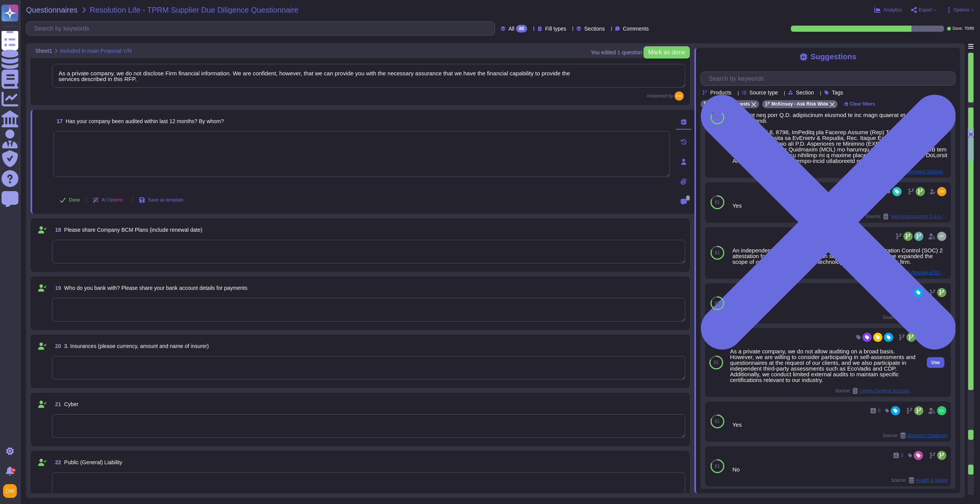 The height and width of the screenshot is (504, 980). I want to click on span: Comments, so click(636, 29).